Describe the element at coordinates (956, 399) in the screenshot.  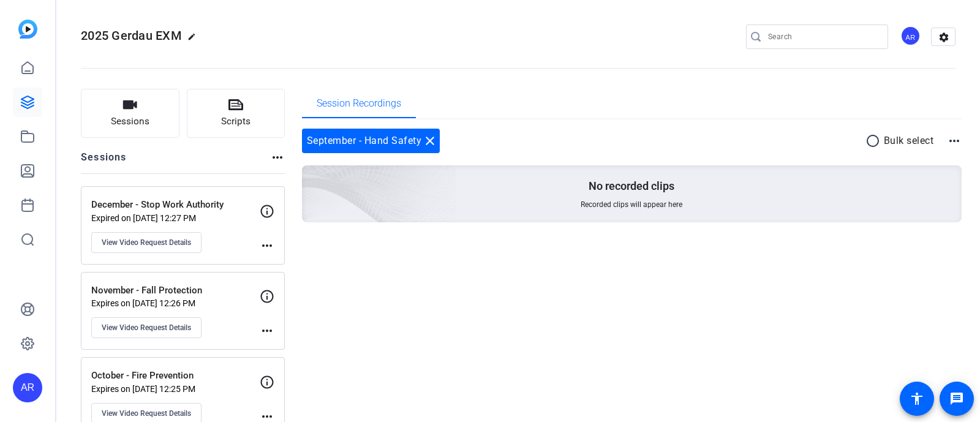
I see `mat-icon: message` at that location.